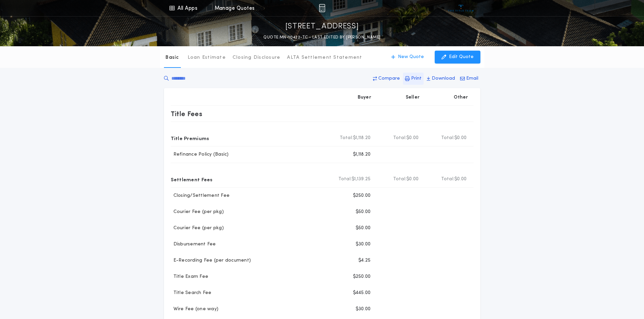  What do you see at coordinates (192, 180) in the screenshot?
I see `p: Settlement Fees` at bounding box center [192, 180].